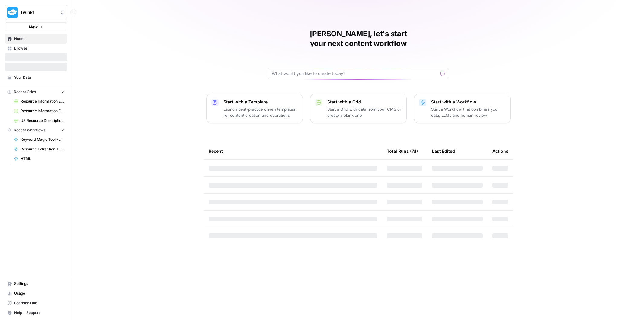  Describe the element at coordinates (36, 27) in the screenshot. I see `button: New` at that location.